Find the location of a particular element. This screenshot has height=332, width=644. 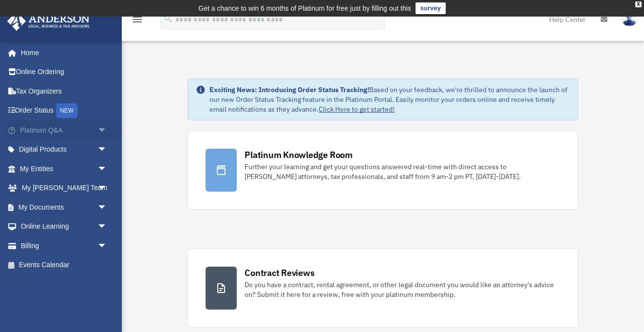

img: User Pic is located at coordinates (629, 19).